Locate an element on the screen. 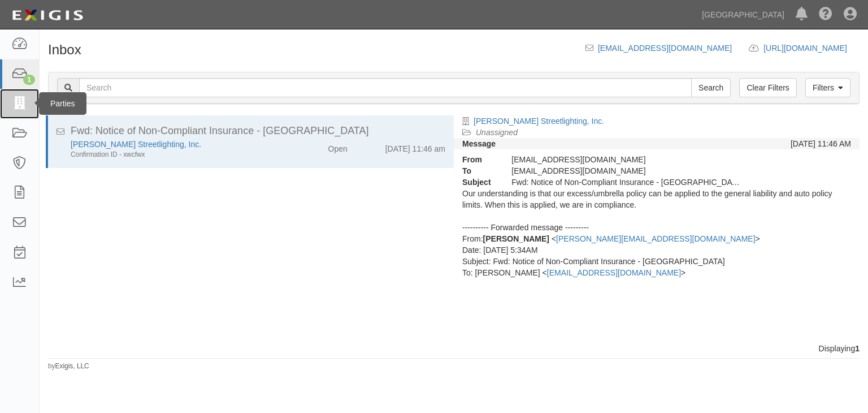 The image size is (868, 413). div: 1 is located at coordinates (29, 80).